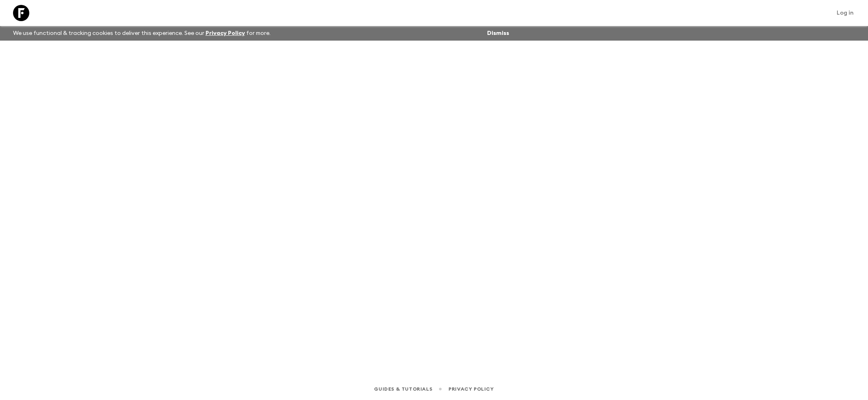  I want to click on a: Log in, so click(845, 13).